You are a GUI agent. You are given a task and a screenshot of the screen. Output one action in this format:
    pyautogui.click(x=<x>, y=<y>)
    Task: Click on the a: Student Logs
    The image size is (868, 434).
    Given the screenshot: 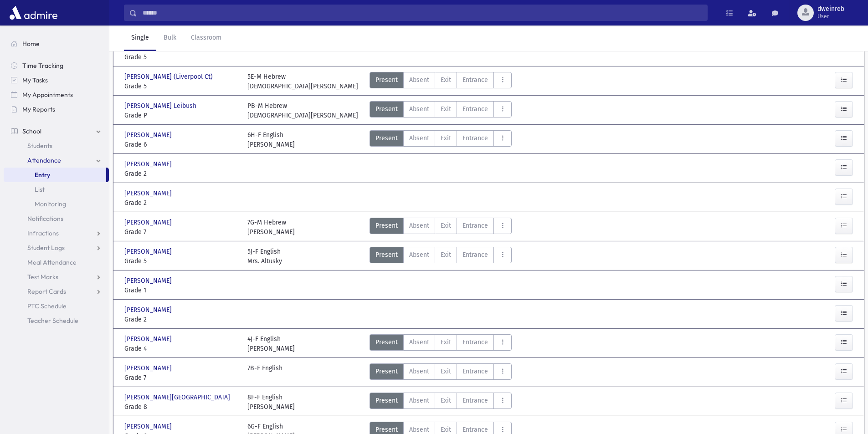 What is the action you would take?
    pyautogui.click(x=56, y=248)
    